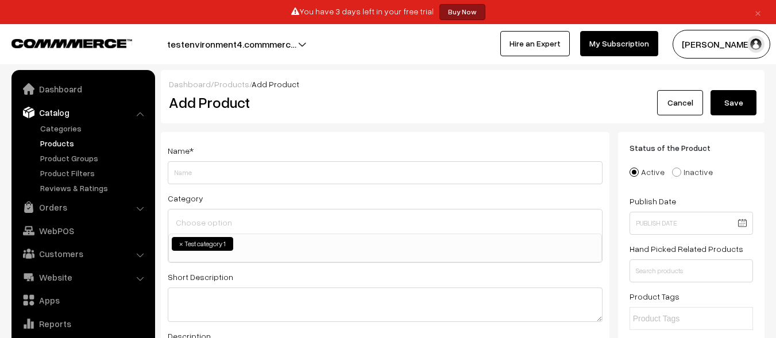 Image resolution: width=776 pixels, height=338 pixels. What do you see at coordinates (619, 44) in the screenshot?
I see `a: My Subscription` at bounding box center [619, 44].